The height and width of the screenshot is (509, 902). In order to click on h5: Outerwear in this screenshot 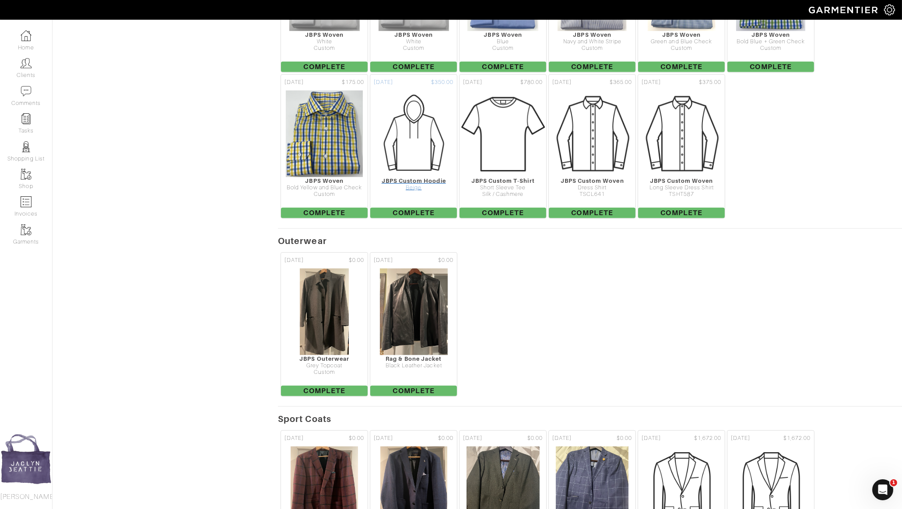, I will do `click(590, 241)`.